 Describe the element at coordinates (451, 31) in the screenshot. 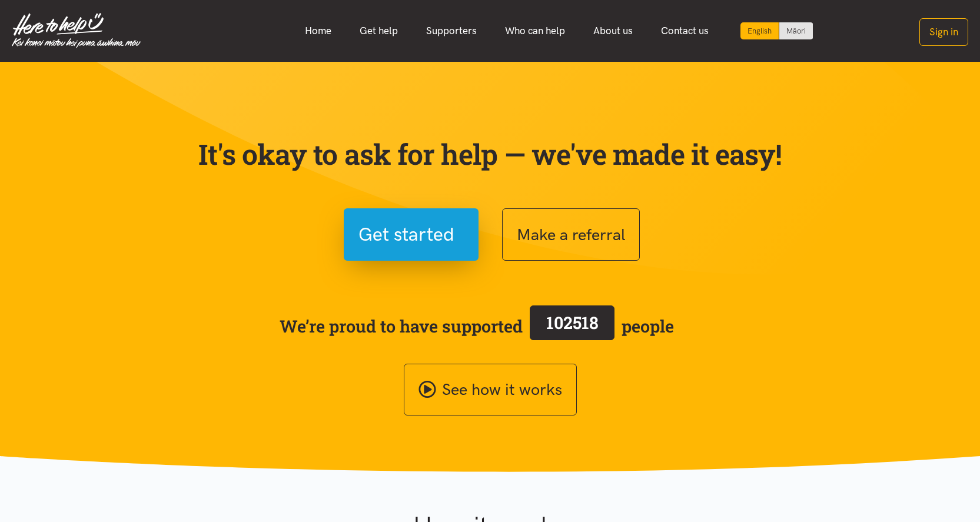

I see `a: Supporters` at that location.